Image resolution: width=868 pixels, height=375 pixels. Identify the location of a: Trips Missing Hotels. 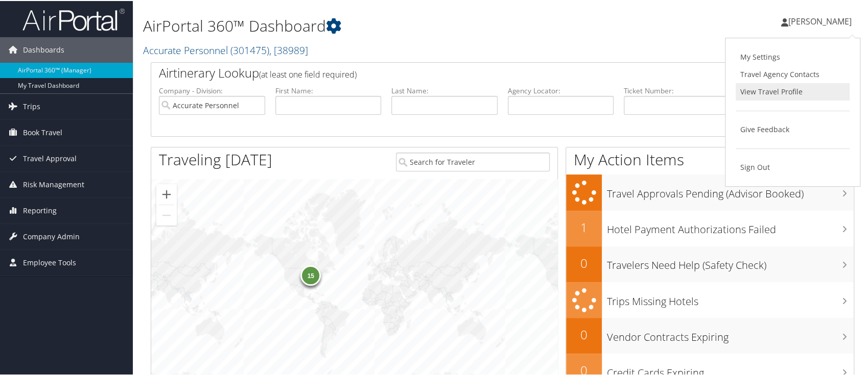
(710, 299).